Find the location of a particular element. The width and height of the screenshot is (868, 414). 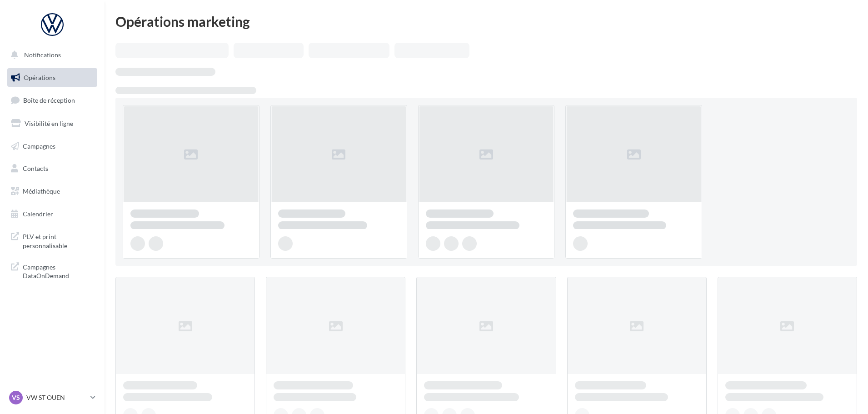

div: Opérations marketing is located at coordinates (486, 21).